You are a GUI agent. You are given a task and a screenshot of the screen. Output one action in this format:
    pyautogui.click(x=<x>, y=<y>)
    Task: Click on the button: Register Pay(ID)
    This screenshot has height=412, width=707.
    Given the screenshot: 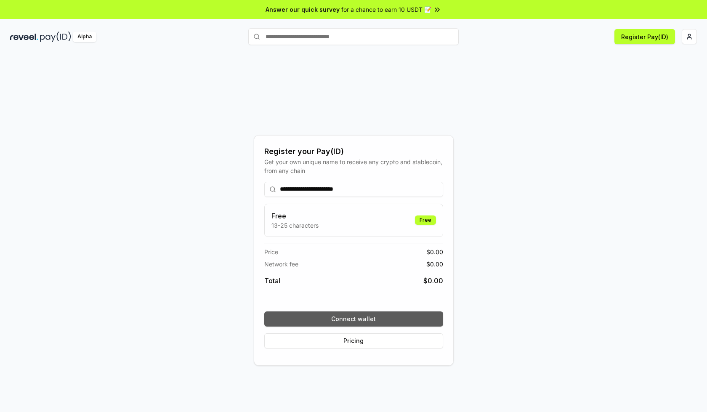 What is the action you would take?
    pyautogui.click(x=644, y=37)
    